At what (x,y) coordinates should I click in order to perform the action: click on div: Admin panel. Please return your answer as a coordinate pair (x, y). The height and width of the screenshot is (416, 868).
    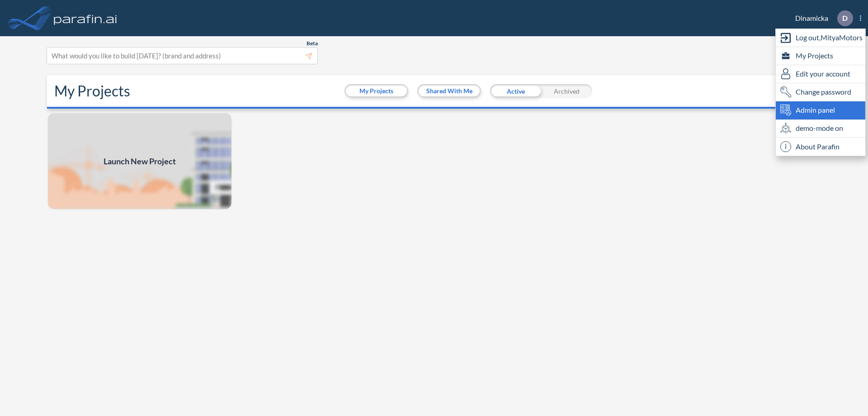
    Looking at the image, I should click on (821, 110).